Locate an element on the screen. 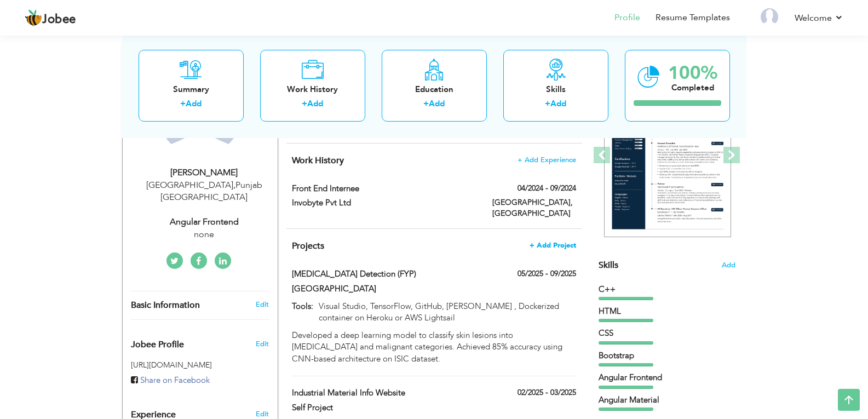  div: Completed is located at coordinates (693, 87).